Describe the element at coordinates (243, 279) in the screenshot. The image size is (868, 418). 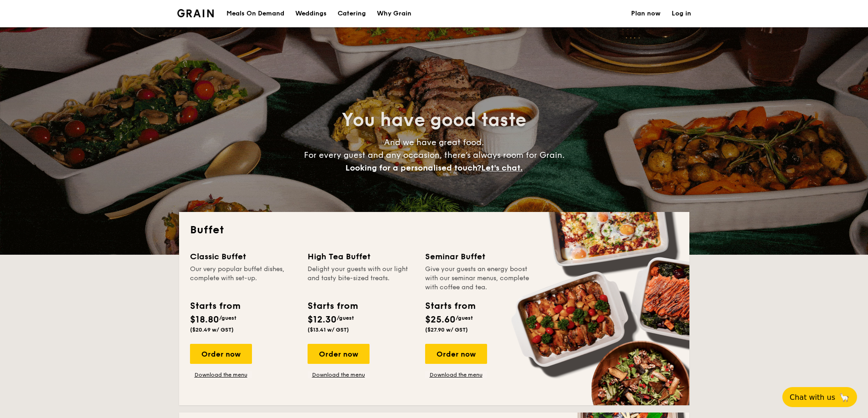
I see `div: Our very popular buffet dishes, complete with set-up.` at that location.